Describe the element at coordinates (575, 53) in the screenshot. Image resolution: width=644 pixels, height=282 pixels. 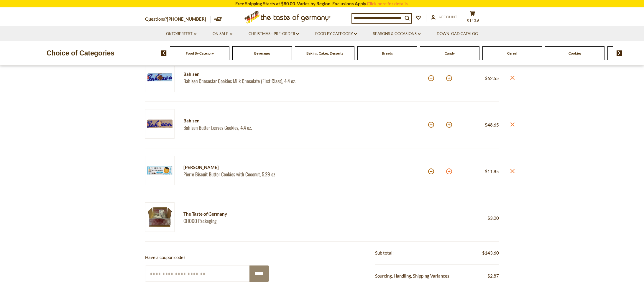
I see `span: Cookies` at that location.